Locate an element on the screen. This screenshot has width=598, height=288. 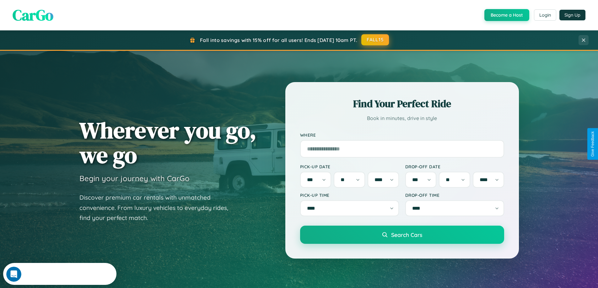
p: Discover premium car rentals with unmatched convenience. From luxury vehicles to everyday rides, ... is located at coordinates (158, 208).